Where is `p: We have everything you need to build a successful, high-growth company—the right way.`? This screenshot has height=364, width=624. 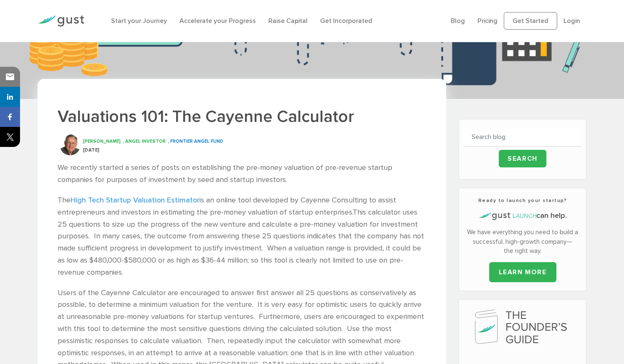
p: We have everything you need to build a successful, high-growth company—the right way. is located at coordinates (522, 241).